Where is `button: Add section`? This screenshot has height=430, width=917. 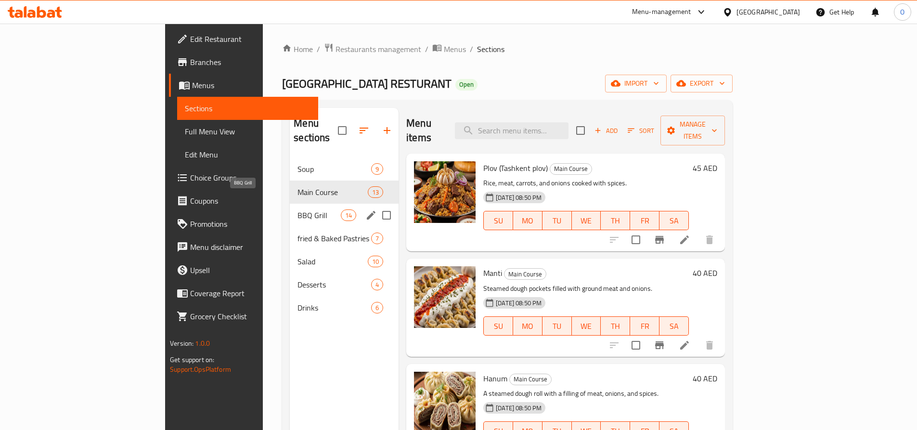
button: Add section is located at coordinates (387, 130).